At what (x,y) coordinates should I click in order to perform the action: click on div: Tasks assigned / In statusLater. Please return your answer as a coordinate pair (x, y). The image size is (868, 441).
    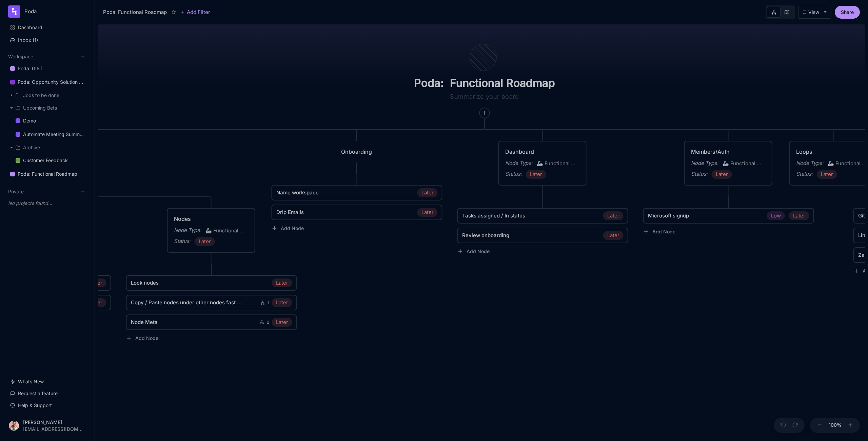
    Looking at the image, I should click on (543, 216).